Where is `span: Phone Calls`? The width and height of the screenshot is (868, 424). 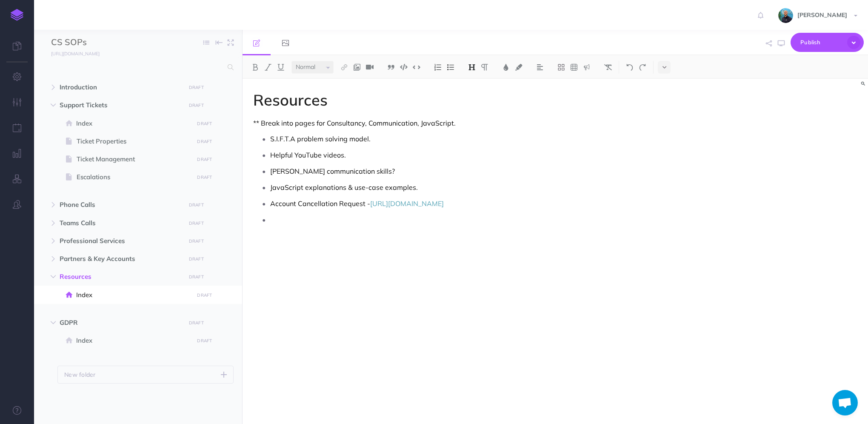 span: Phone Calls is located at coordinates (120, 205).